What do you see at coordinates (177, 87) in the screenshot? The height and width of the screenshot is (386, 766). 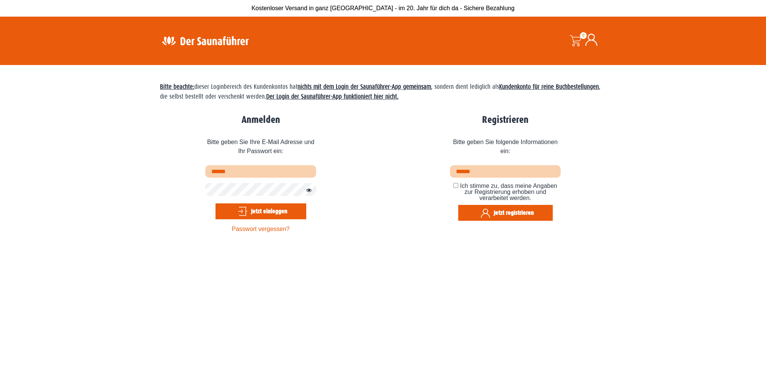 I see `span: Bitte beachte:` at bounding box center [177, 87].